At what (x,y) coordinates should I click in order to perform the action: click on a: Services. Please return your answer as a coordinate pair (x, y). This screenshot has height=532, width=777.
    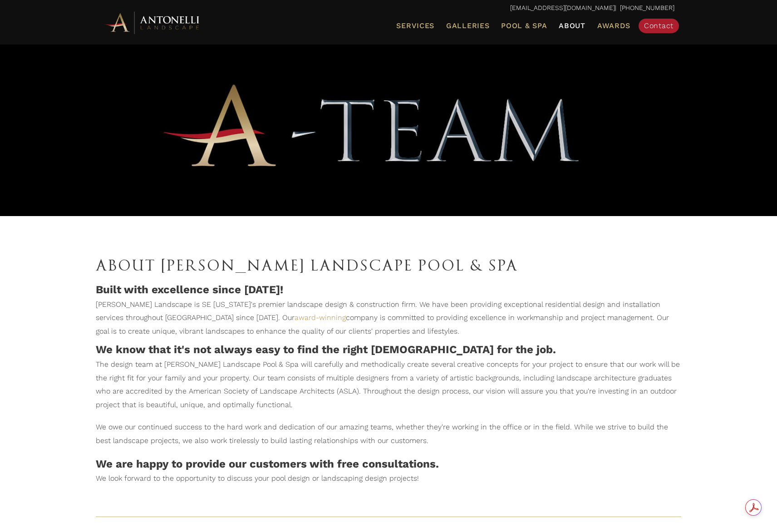
    Looking at the image, I should click on (415, 26).